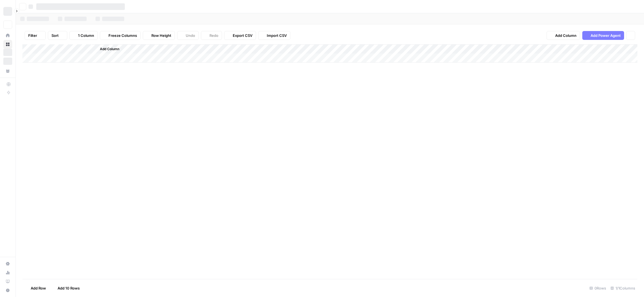 The height and width of the screenshot is (297, 644). Describe the element at coordinates (603, 35) in the screenshot. I see `button: Add Power Agent` at that location.